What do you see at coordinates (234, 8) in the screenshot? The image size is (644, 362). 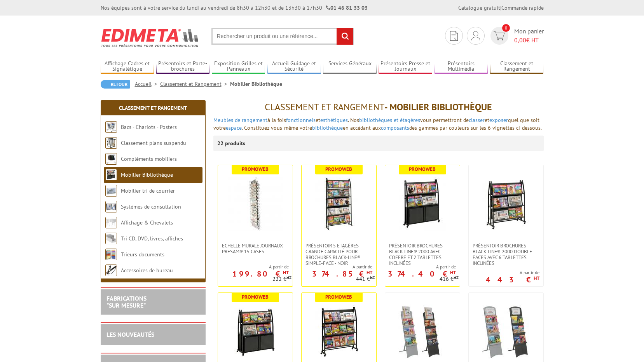 I see `div: Nos équipes sont à votre service du lundi au vendredi de 8h30 à 12h30 et de 13h30 à 17h30` at bounding box center [234, 8].